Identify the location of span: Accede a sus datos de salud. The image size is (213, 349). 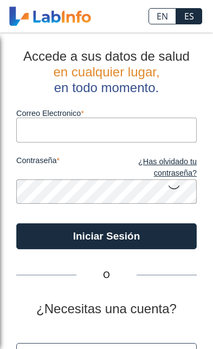
(106, 56).